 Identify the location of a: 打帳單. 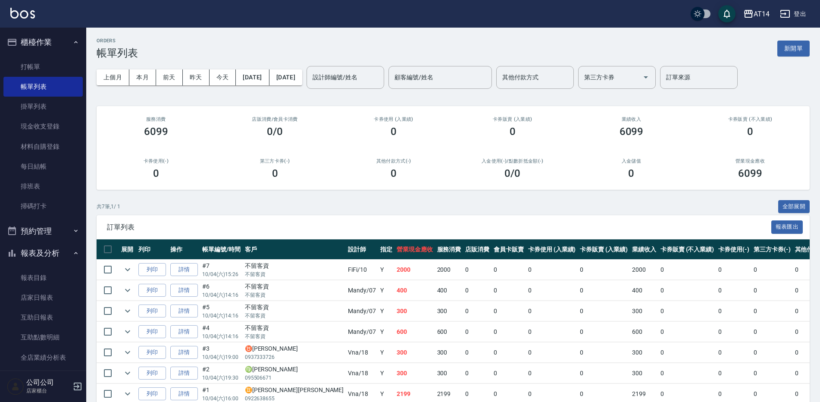
(43, 67).